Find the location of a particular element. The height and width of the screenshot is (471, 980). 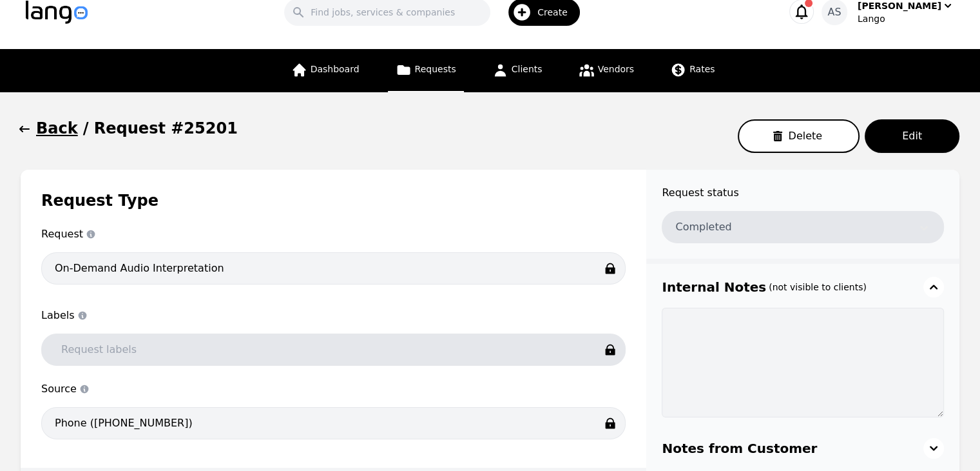

h3: (not visible to clients) is located at coordinates (818, 287).